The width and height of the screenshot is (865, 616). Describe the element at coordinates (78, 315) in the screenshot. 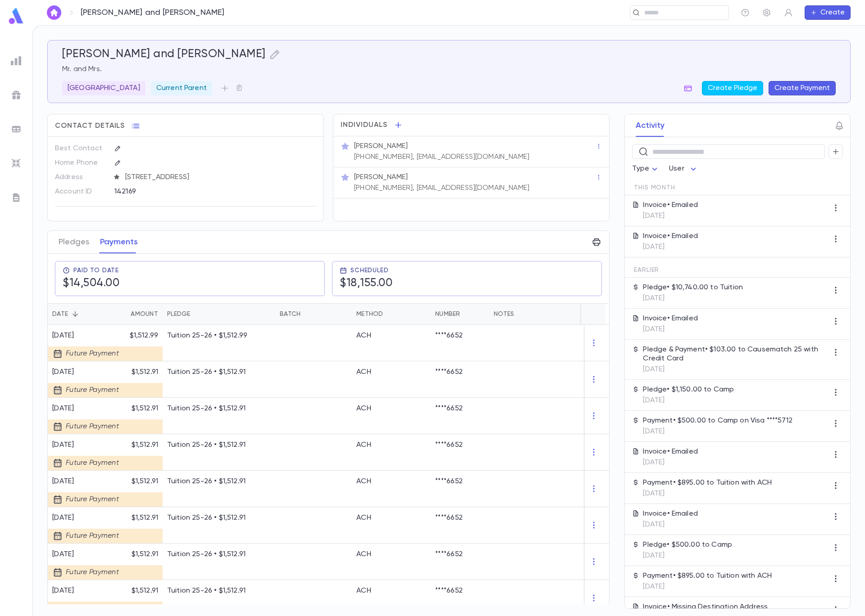

I see `div: Date` at that location.